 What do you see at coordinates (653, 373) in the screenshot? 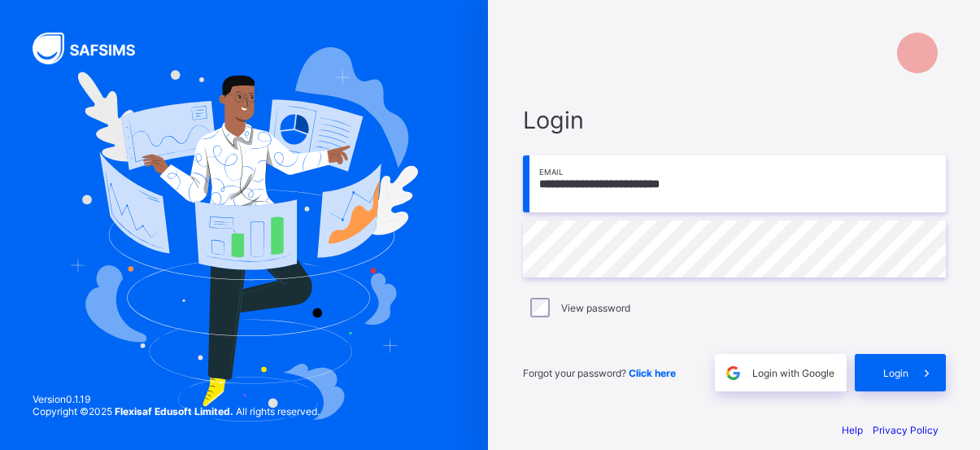
I see `a: Click here` at bounding box center [653, 373].